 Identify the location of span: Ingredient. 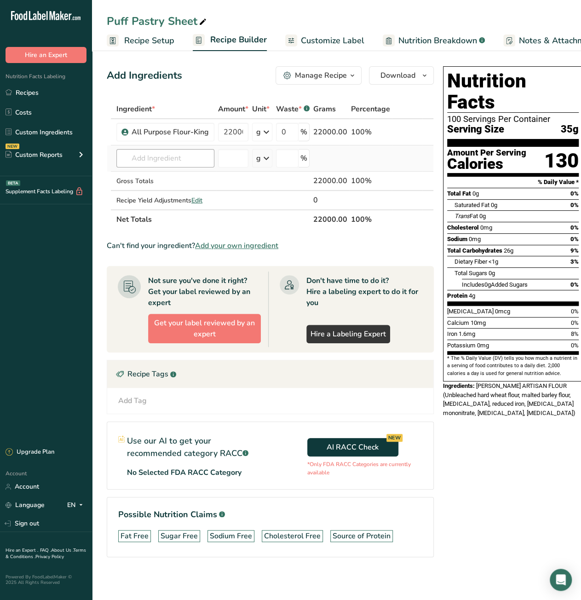
(136, 109).